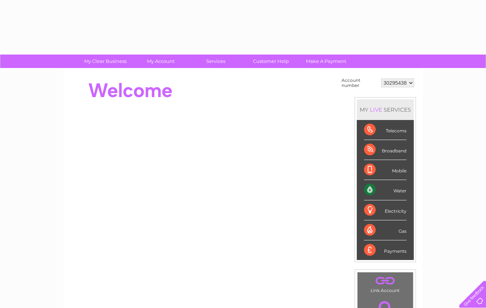  What do you see at coordinates (385, 190) in the screenshot?
I see `div: Water` at bounding box center [385, 190].